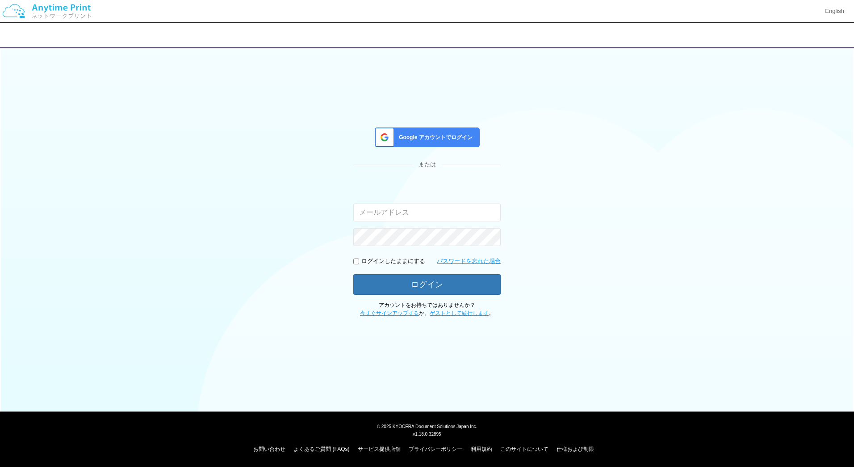  Describe the element at coordinates (469, 261) in the screenshot. I see `a: パスワードを忘れた場合` at that location.